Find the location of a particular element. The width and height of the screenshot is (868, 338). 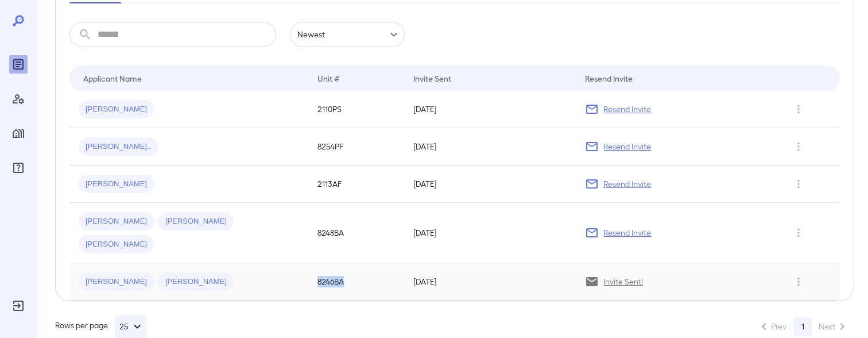

div: Log Out is located at coordinates (18, 306).